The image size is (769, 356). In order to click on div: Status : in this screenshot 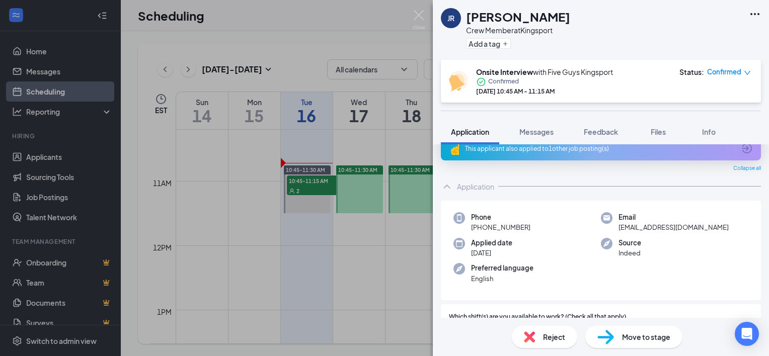, I will do `click(692, 72)`.